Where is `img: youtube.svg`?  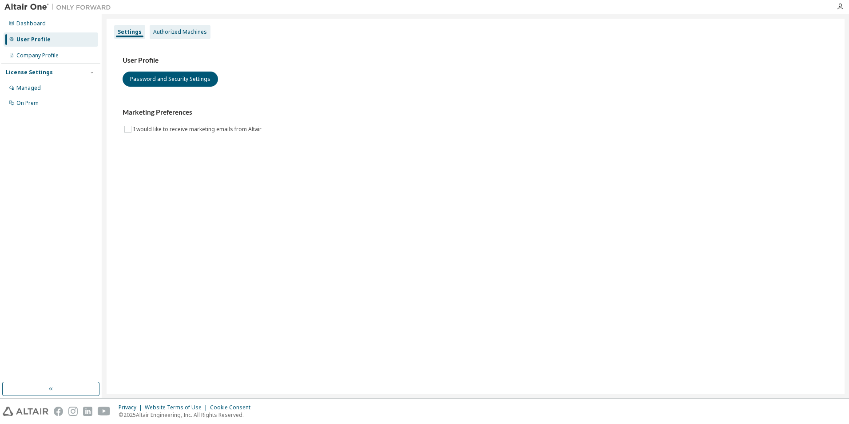
img: youtube.svg is located at coordinates (104, 411).